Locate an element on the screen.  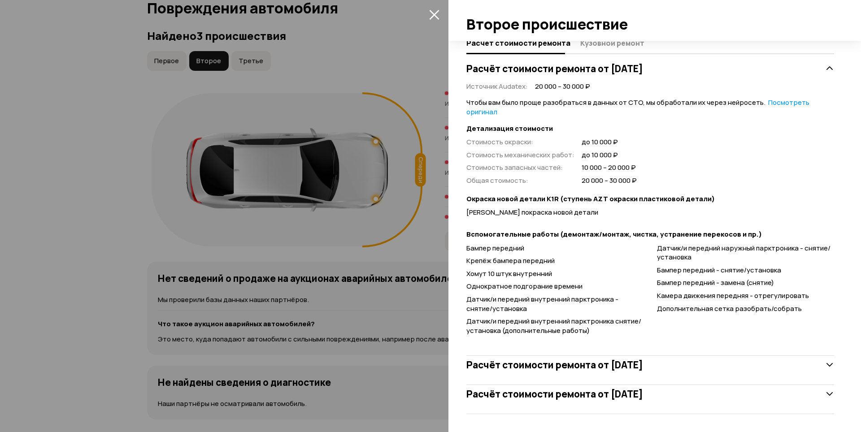
span: Бампер передний is located at coordinates (495, 248).